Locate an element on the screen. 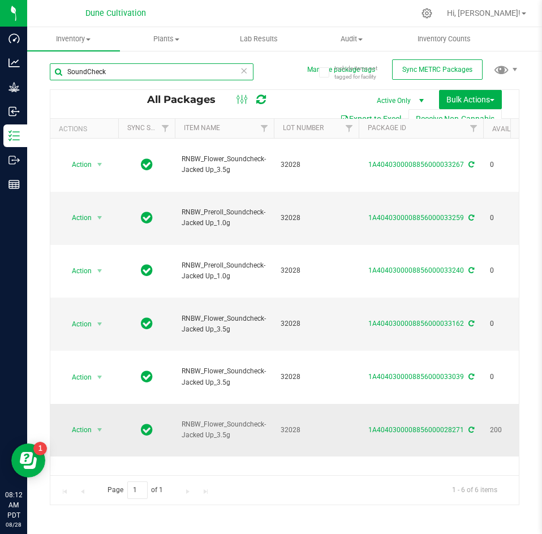  div: Manage settings is located at coordinates (426, 13).